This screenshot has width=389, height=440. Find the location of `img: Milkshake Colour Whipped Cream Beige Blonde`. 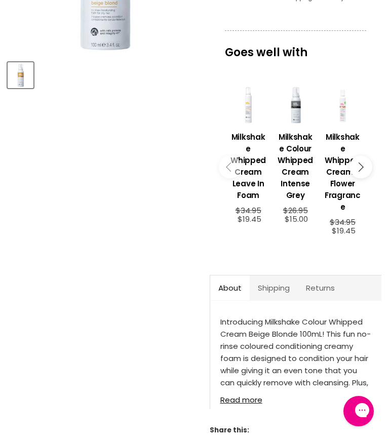

img: Milkshake Colour Whipped Cream Beige Blonde is located at coordinates (20, 75).